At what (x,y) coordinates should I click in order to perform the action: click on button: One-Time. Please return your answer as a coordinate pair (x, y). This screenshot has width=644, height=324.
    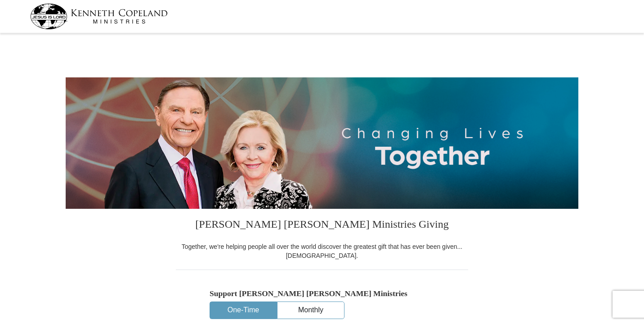
    Looking at the image, I should click on (243, 310).